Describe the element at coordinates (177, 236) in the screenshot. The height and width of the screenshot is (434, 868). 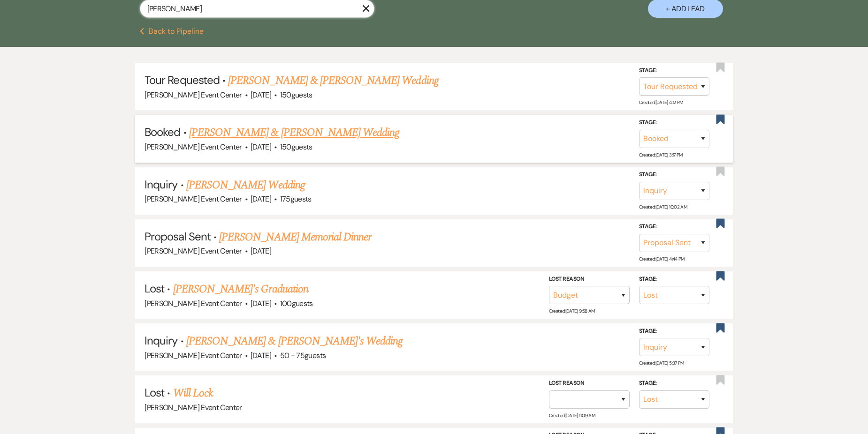
I see `span: Proposal Sent` at that location.